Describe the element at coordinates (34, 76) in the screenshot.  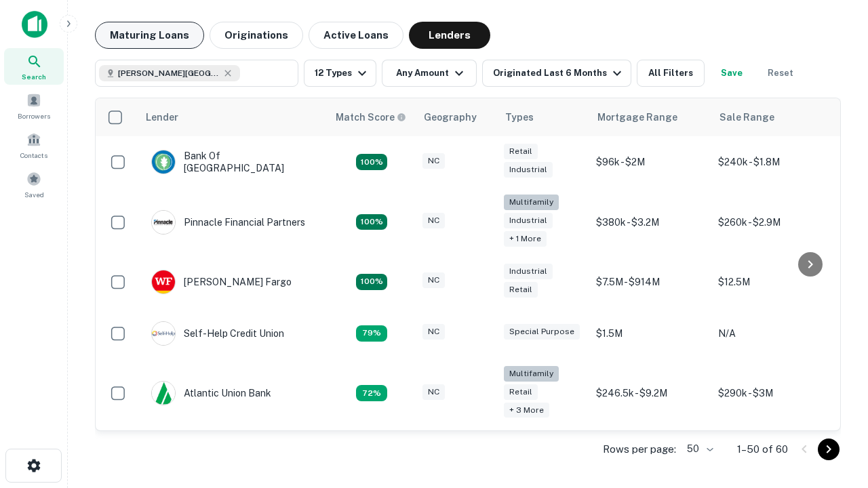
I see `span: Search` at that location.